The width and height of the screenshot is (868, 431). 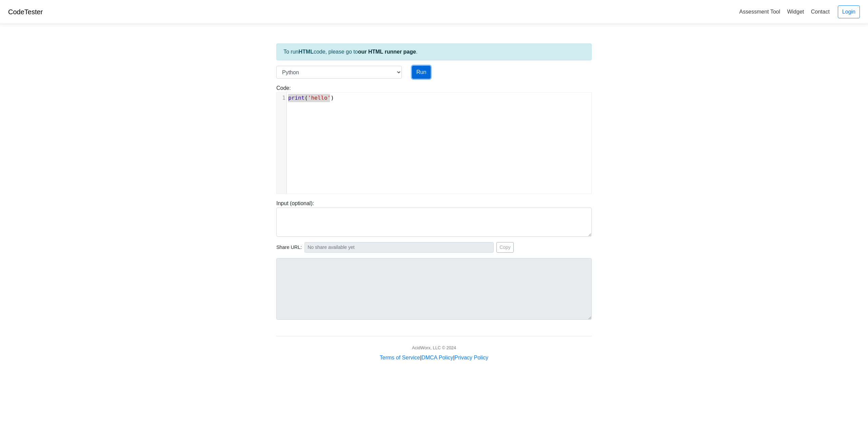 What do you see at coordinates (505, 247) in the screenshot?
I see `button: Copy` at bounding box center [505, 247].